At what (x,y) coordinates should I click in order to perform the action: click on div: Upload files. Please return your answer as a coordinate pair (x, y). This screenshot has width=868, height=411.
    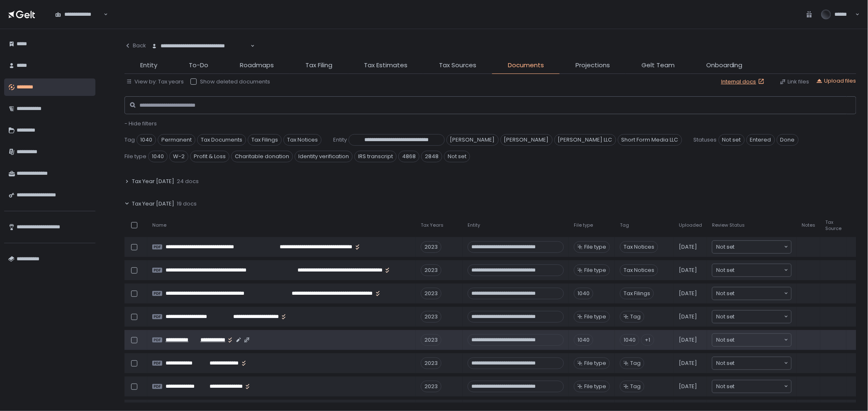
    Looking at the image, I should click on (836, 81).